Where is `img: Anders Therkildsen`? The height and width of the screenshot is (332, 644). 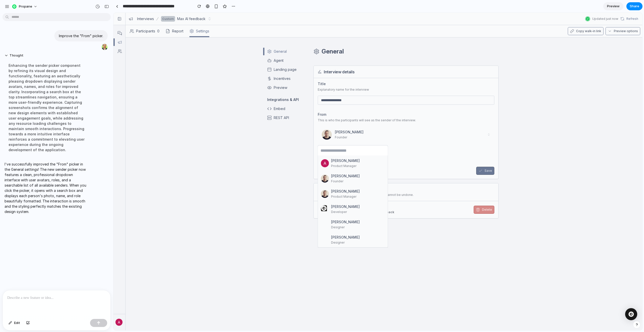 img: Anders Therkildsen is located at coordinates (211, 151).